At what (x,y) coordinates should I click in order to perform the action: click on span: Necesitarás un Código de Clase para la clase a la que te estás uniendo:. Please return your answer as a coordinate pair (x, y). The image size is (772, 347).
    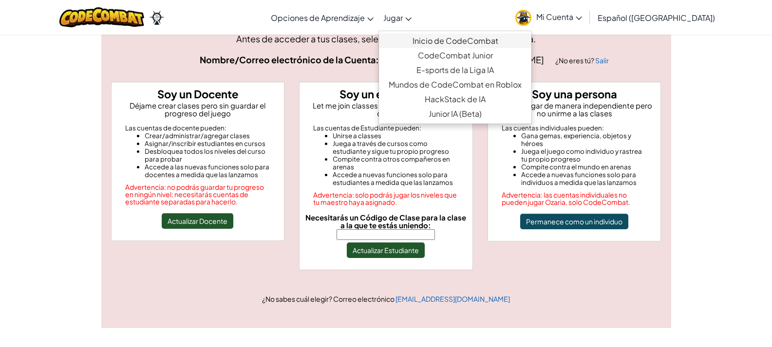
    Looking at the image, I should click on (386, 221).